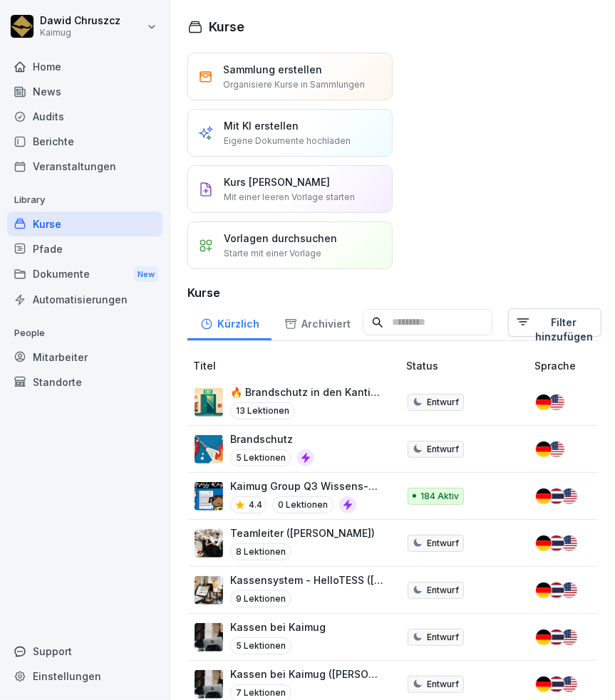 This screenshot has height=700, width=615. I want to click on div: Veranstaltungen, so click(85, 166).